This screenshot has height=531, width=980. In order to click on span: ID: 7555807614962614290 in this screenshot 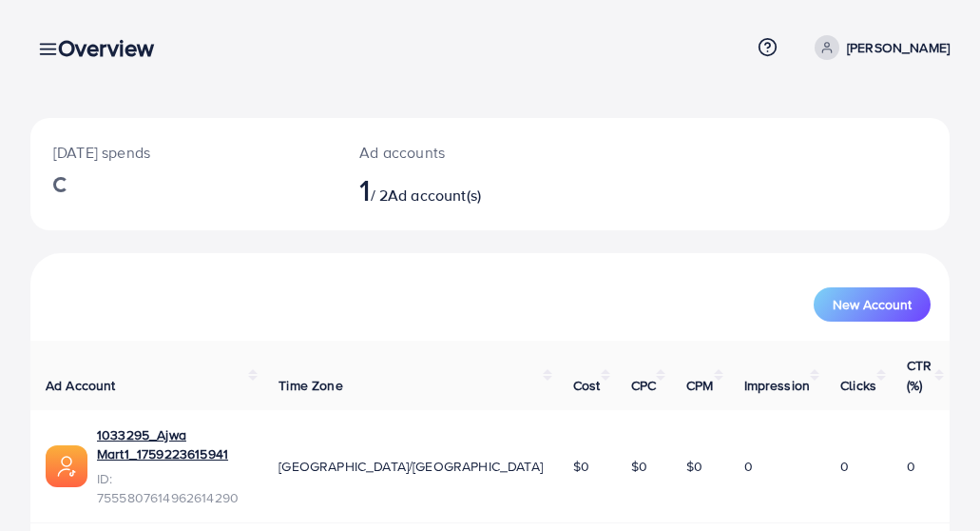, I will do `click(172, 488)`.